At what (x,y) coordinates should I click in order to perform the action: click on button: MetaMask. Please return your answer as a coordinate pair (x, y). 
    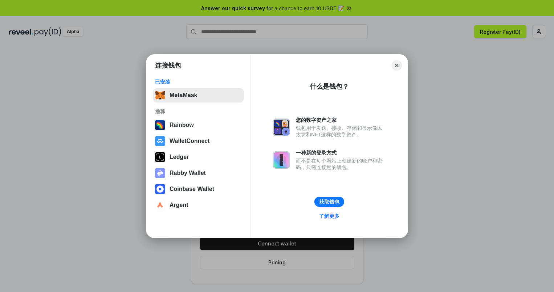
    Looking at the image, I should click on (198, 95).